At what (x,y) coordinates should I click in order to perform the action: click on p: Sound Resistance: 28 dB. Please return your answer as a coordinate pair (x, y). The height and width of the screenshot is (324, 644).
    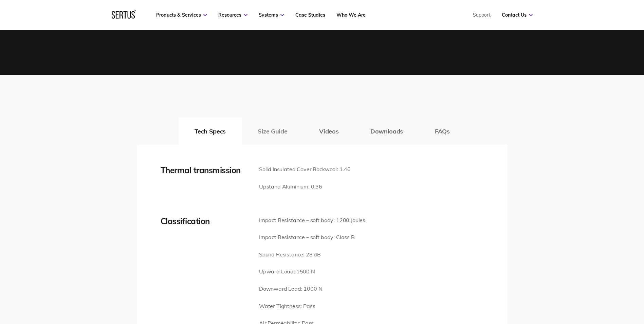
    Looking at the image, I should click on (312, 255).